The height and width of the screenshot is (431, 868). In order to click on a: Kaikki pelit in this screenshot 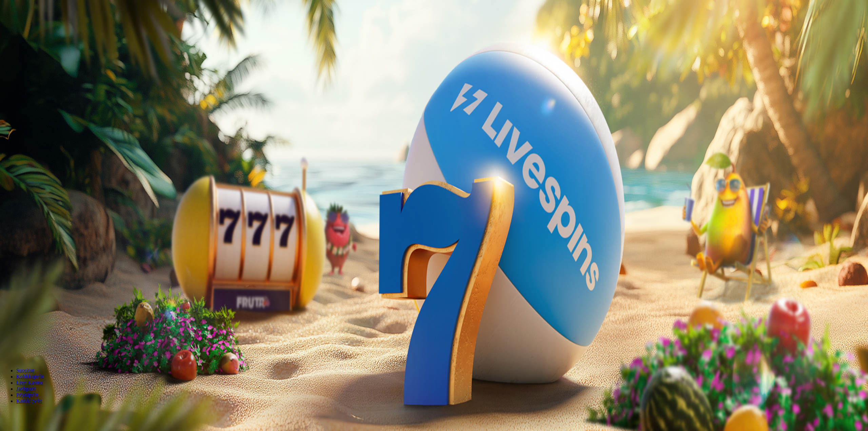, I will do `click(29, 401)`.